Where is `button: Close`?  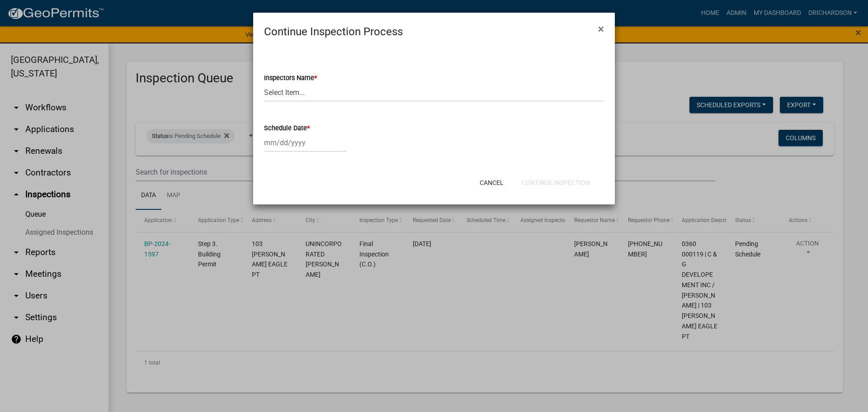
button: Close is located at coordinates (601, 29).